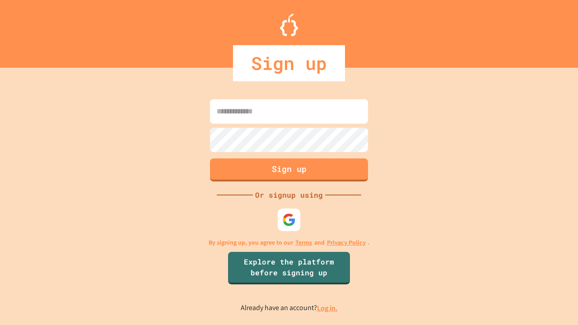 The width and height of the screenshot is (578, 325). Describe the element at coordinates (289, 242) in the screenshot. I see `p: By signing up, you agree to our and .` at that location.